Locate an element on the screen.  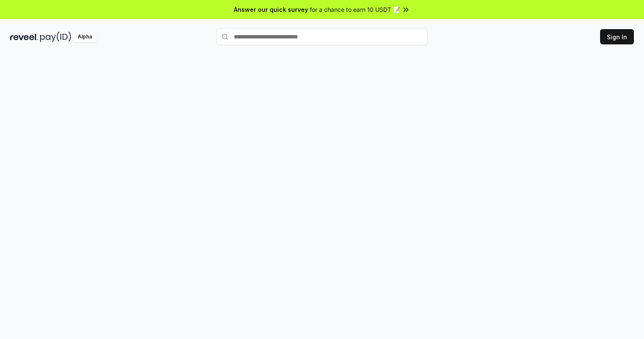
button: Sign In is located at coordinates (617, 37).